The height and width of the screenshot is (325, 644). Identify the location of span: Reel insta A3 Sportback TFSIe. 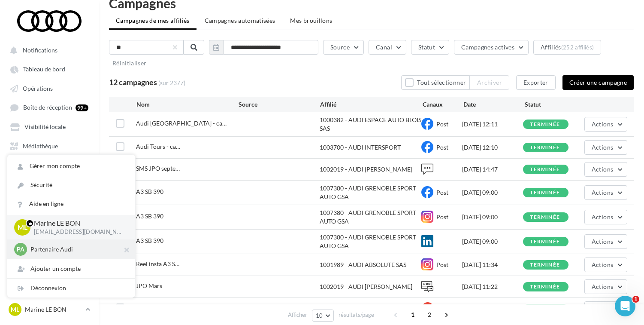
(158, 264).